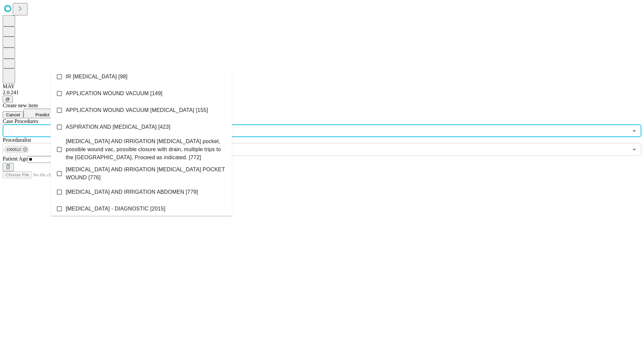 The width and height of the screenshot is (644, 362). Describe the element at coordinates (13, 115) in the screenshot. I see `span: Cancel` at that location.